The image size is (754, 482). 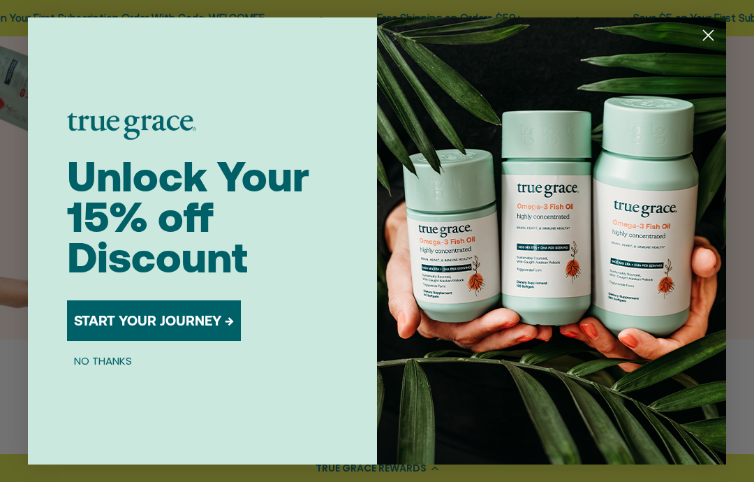 I want to click on button: START YOUR JOURNEY →, so click(x=154, y=320).